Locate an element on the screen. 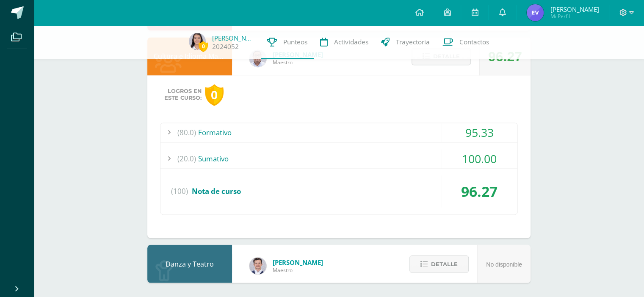 The image size is (644, 297). span: Detalle is located at coordinates (444, 264).